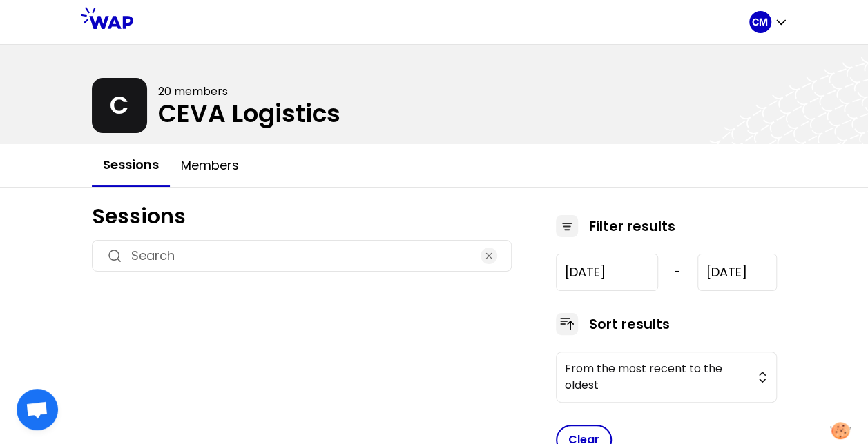 The height and width of the screenshot is (444, 868). What do you see at coordinates (632, 226) in the screenshot?
I see `h3: Filter results` at bounding box center [632, 226].